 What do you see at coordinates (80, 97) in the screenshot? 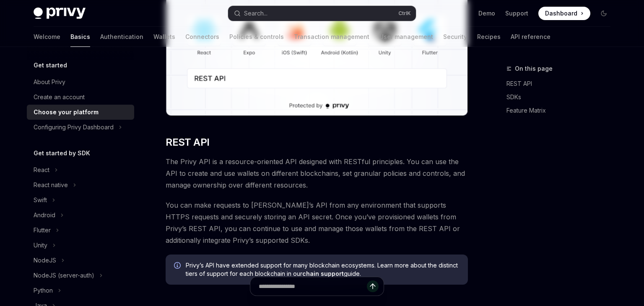
I see `a: Create an account` at bounding box center [80, 97].